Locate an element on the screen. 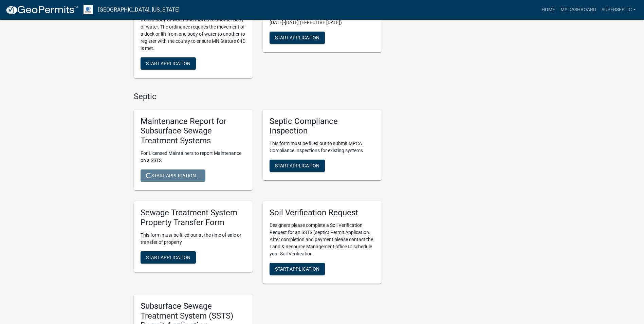 This screenshot has width=644, height=324. a: My Dashboard is located at coordinates (578, 10).